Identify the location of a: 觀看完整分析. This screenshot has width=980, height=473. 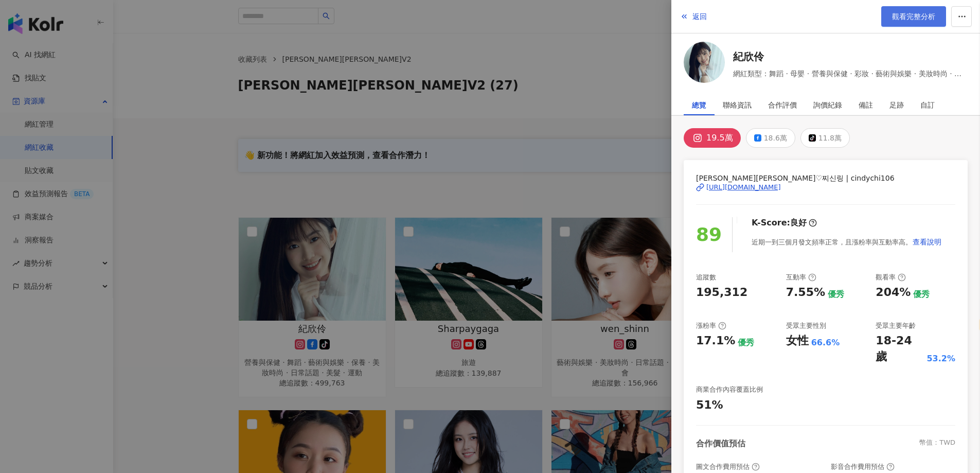
(914, 16).